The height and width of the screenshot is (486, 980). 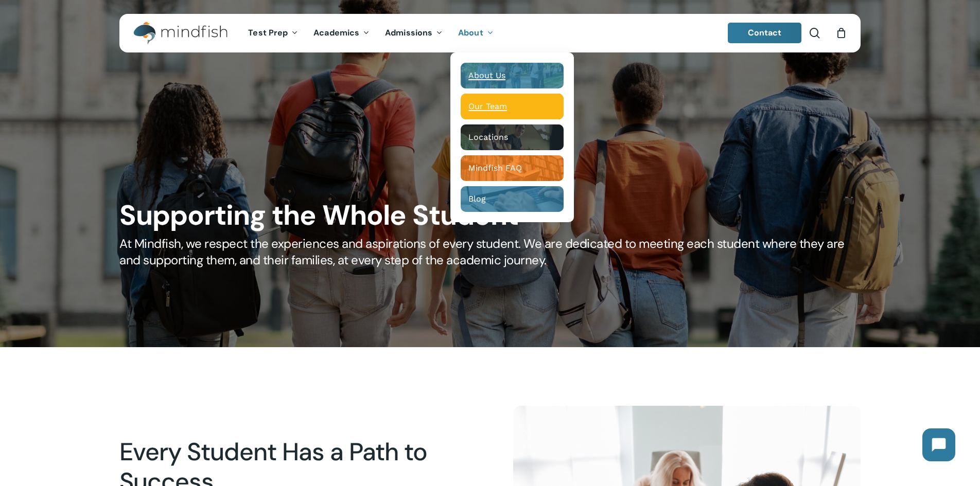 I want to click on a: Our Team, so click(x=512, y=106).